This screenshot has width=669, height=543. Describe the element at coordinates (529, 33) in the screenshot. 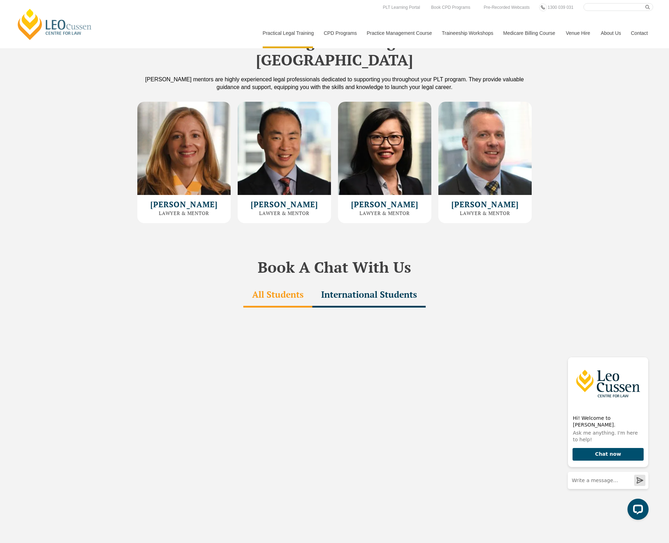

I see `a: Medicare Billing Course` at that location.